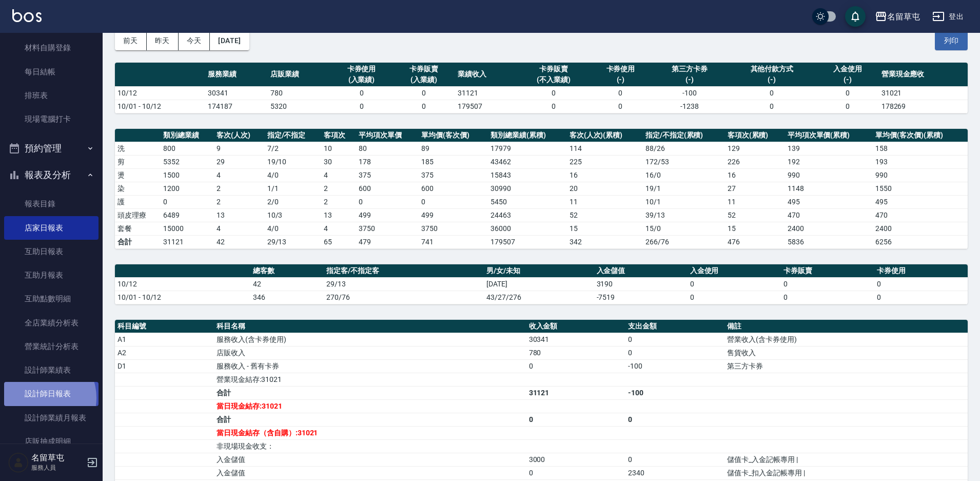 The image size is (980, 481). What do you see at coordinates (51, 442) in the screenshot?
I see `a: 店販抽成明細` at bounding box center [51, 442].